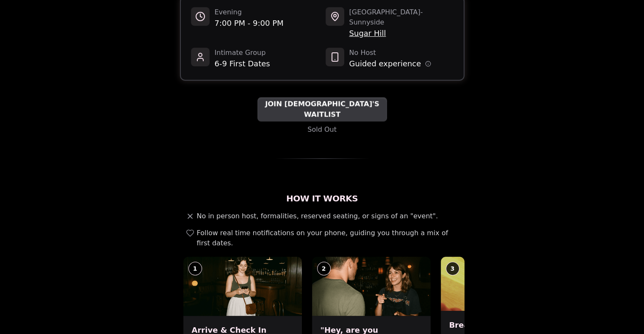 This screenshot has width=644, height=334. What do you see at coordinates (371, 287) in the screenshot?
I see `img: "Hey, are you Max?"` at bounding box center [371, 287].